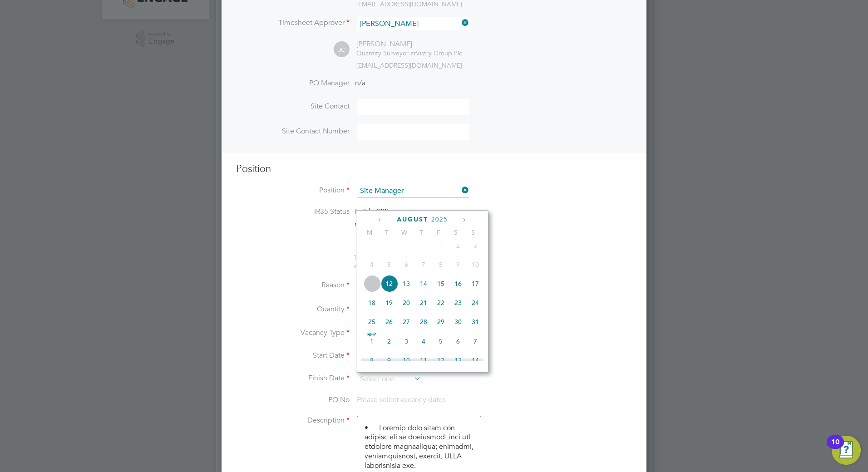 The height and width of the screenshot is (472, 868). What do you see at coordinates (475, 284) in the screenshot?
I see `span: 17` at bounding box center [475, 284].